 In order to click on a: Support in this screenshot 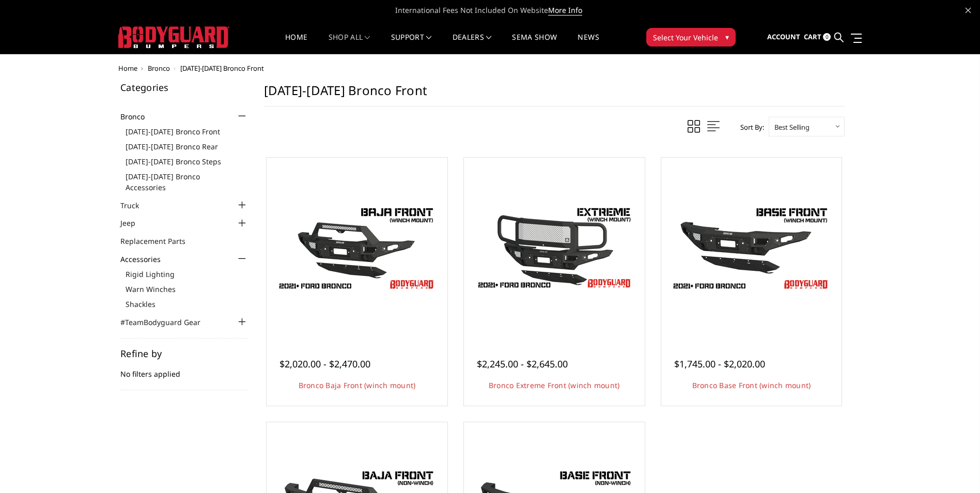, I will do `click(411, 44)`.